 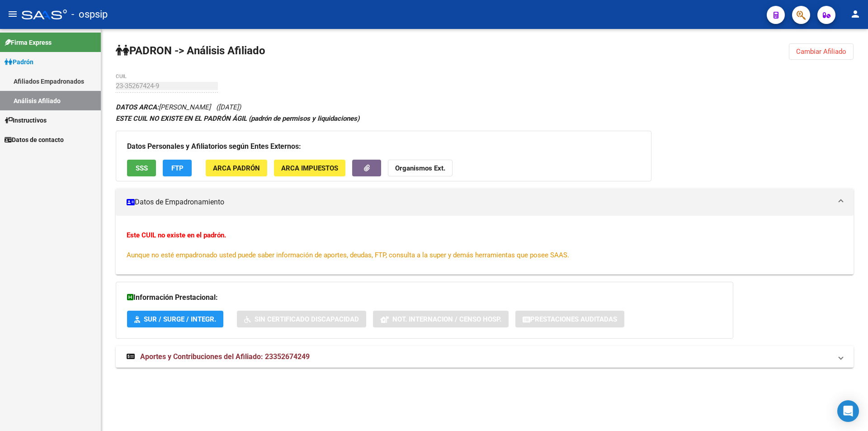 What do you see at coordinates (180, 319) in the screenshot?
I see `span: SUR / SURGE / INTEGR.` at bounding box center [180, 319].